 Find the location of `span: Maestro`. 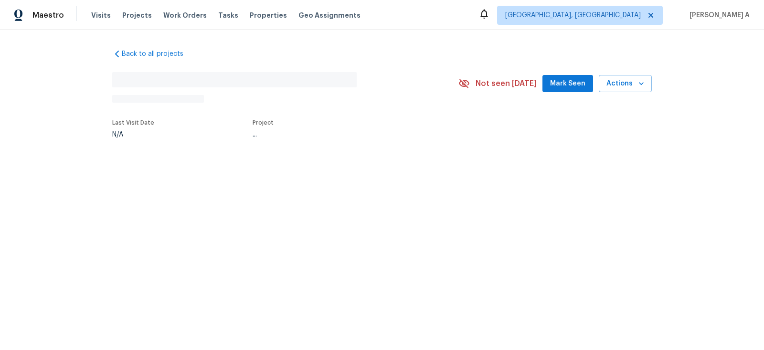

span: Maestro is located at coordinates (48, 15).